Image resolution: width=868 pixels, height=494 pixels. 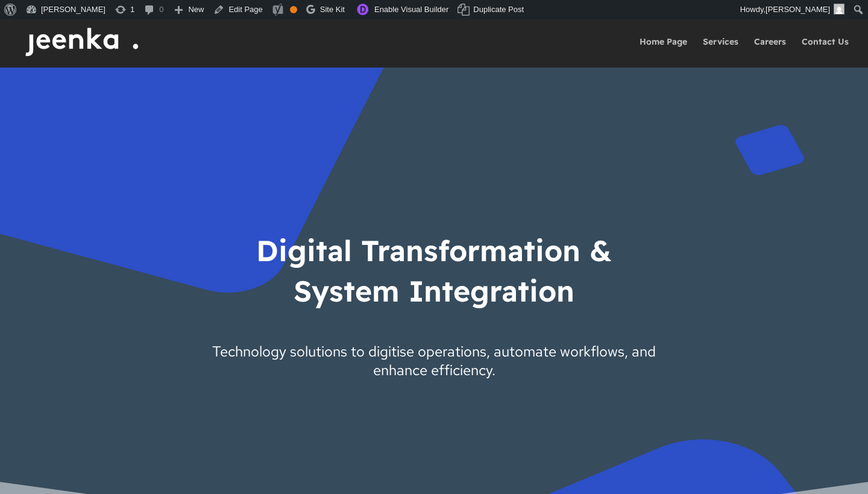 I want to click on span: Site Kit, so click(x=332, y=9).